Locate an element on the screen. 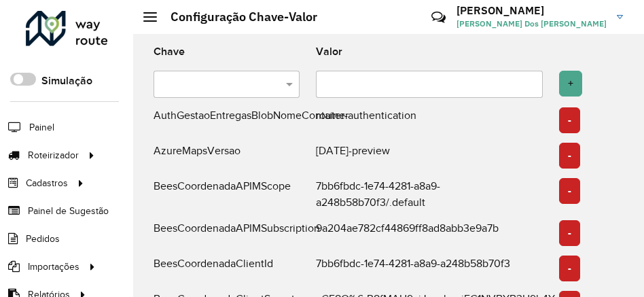 The width and height of the screenshot is (644, 297). span: Roteirizador is located at coordinates (53, 155).